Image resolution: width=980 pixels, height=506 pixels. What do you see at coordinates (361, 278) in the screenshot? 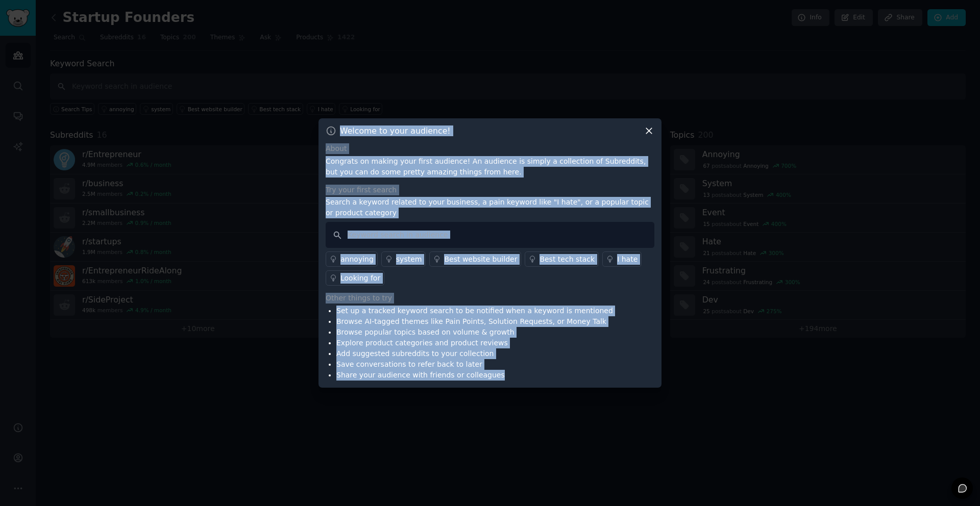
I see `div: Looking for` at bounding box center [361, 278].